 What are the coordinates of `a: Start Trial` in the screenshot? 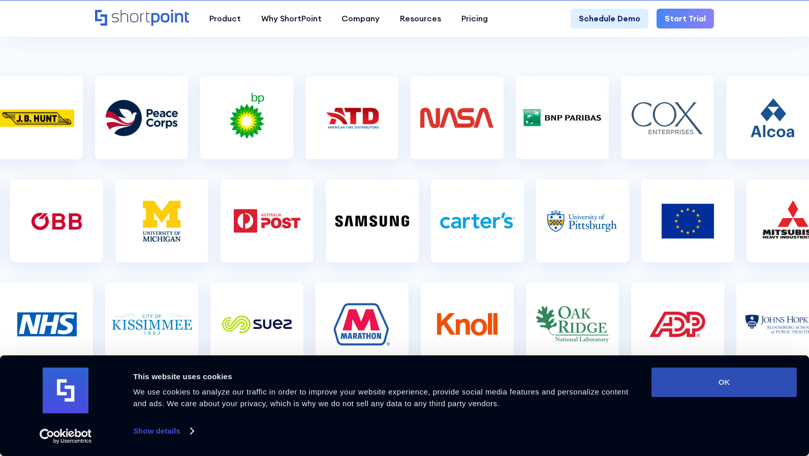 It's located at (685, 19).